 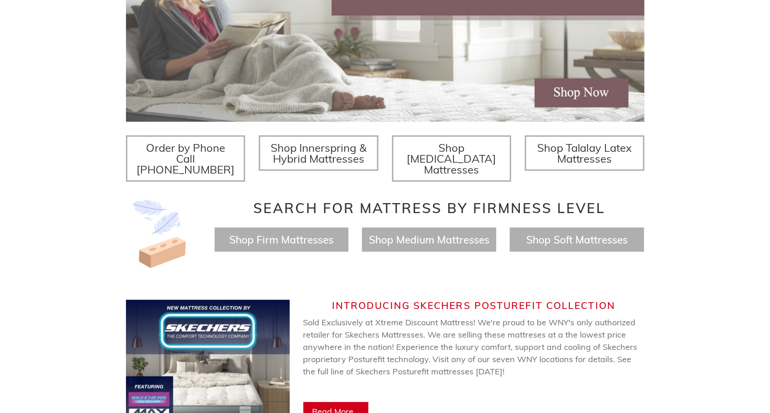 I want to click on a: Shop Soft Mattresses, so click(x=577, y=240).